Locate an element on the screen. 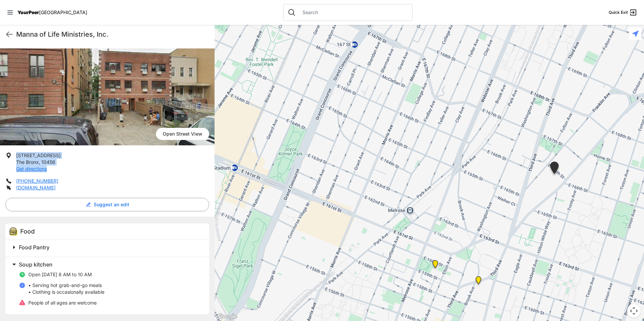 The height and width of the screenshot is (321, 644). span: Food is located at coordinates (27, 231).